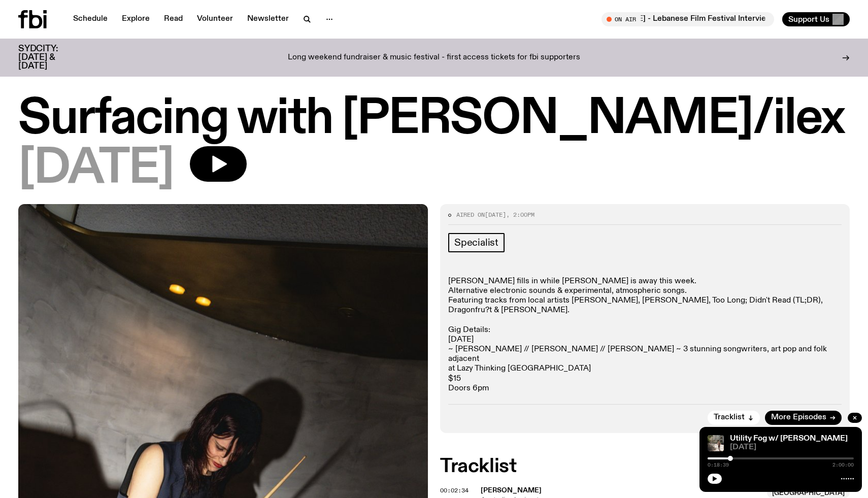 This screenshot has width=868, height=498. What do you see at coordinates (215, 19) in the screenshot?
I see `a: Volunteer` at bounding box center [215, 19].